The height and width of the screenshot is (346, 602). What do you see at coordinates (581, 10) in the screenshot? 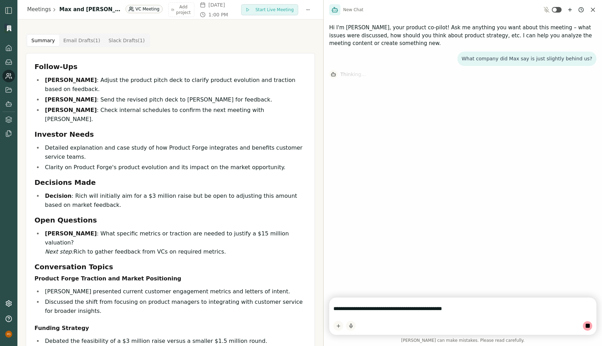
I see `button: Chat history` at bounding box center [581, 10].